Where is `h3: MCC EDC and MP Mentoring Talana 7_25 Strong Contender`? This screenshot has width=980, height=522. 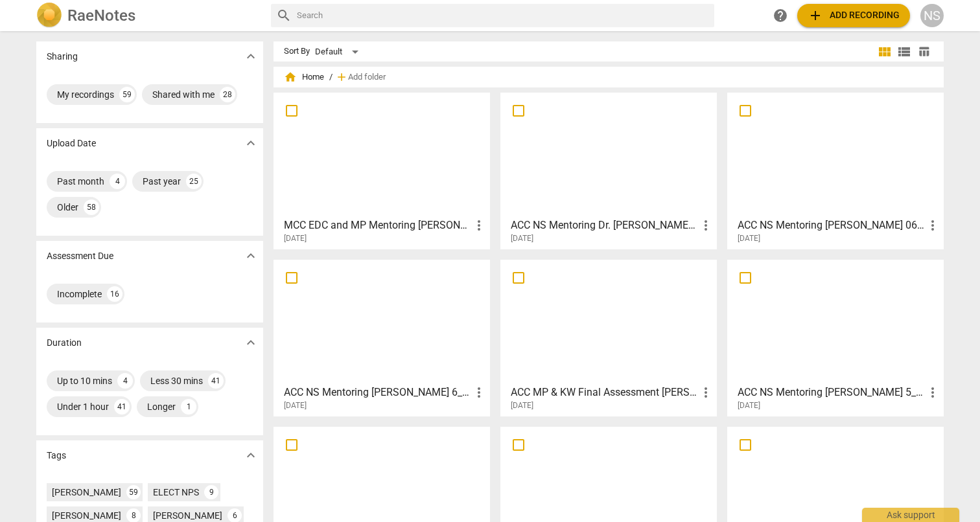
h3: MCC EDC and MP Mentoring Talana 7_25 Strong Contender is located at coordinates (377, 225).